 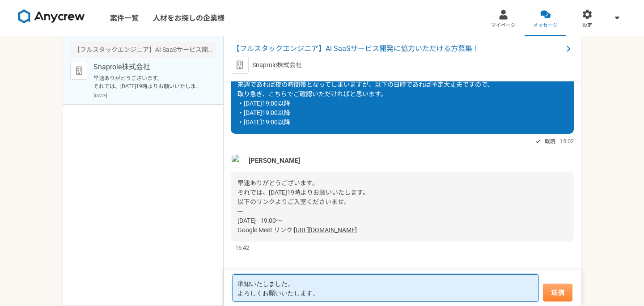 I want to click on span: マイページ, so click(x=503, y=26).